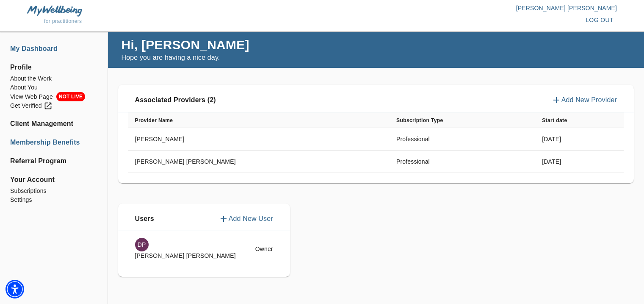  What do you see at coordinates (54, 78) in the screenshot?
I see `li: About the Work` at bounding box center [54, 78].